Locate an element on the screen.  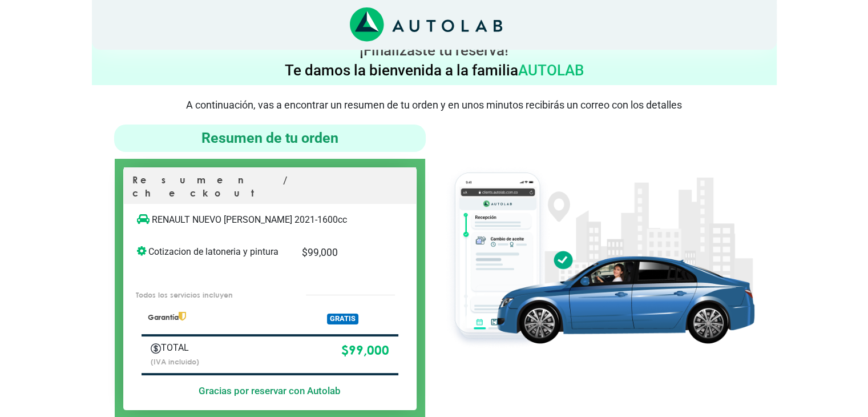
h5: Gracias por reservar con Autolab is located at coordinates (270, 391).